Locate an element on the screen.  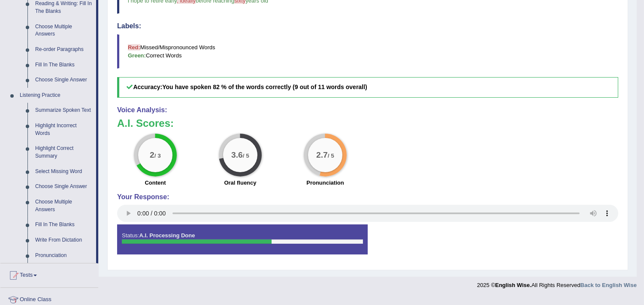
a: Highlight Correct Summary is located at coordinates (63, 152).